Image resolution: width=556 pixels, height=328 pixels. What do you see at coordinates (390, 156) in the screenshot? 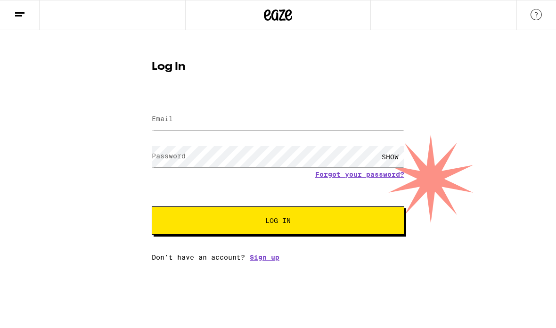
I see `div: SHOW` at bounding box center [390, 156].